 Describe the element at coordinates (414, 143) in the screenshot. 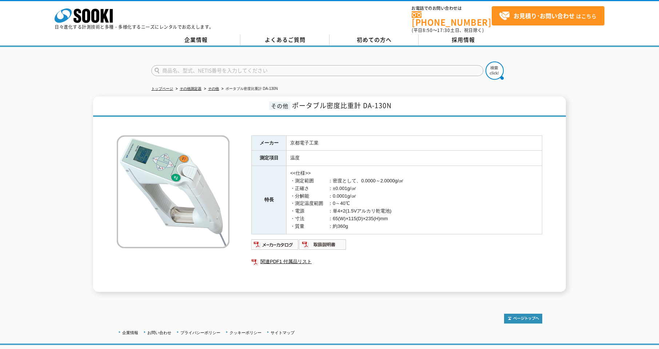

I see `td: 京都電子工業` at that location.